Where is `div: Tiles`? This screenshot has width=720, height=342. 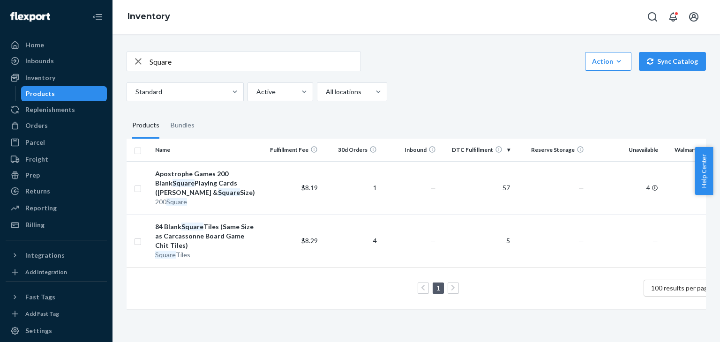 div: Tiles is located at coordinates (207, 255).